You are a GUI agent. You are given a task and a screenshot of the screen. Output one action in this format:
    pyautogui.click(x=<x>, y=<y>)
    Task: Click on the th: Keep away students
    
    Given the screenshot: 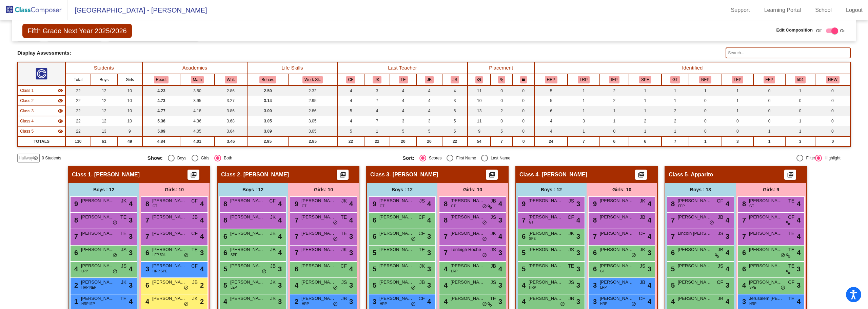 What is the action you would take?
    pyautogui.click(x=479, y=79)
    